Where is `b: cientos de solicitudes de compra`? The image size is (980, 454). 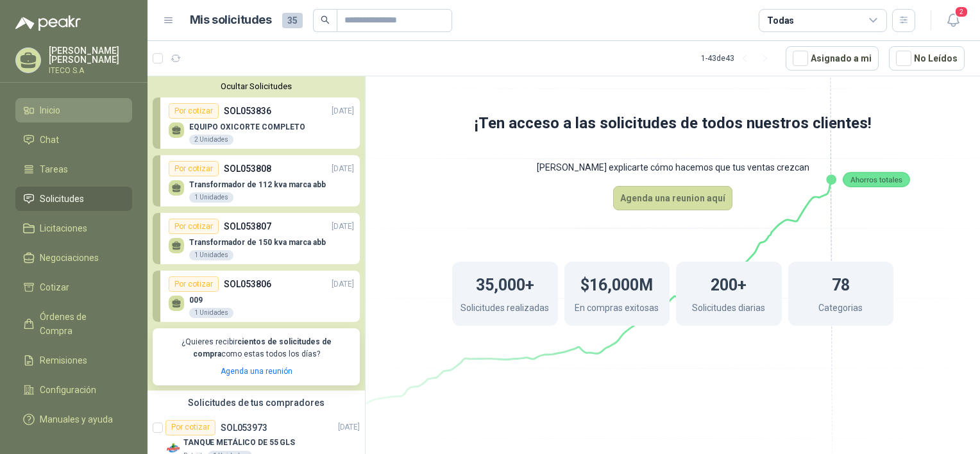 b: cientos de solicitudes de compra is located at coordinates (263, 347).